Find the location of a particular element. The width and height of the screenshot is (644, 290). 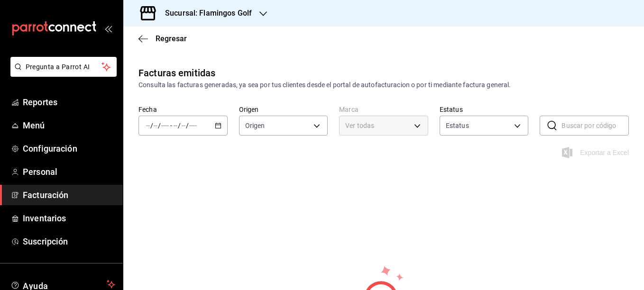

input: Buscar por código is located at coordinates (595, 126).